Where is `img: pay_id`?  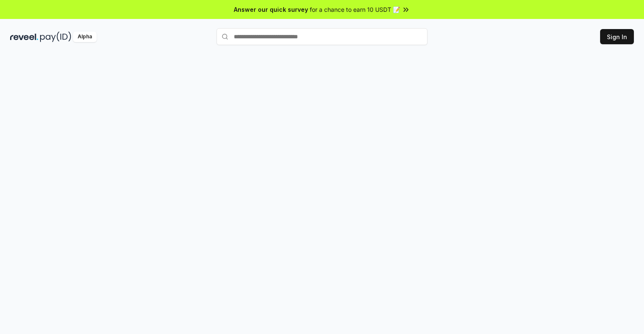 img: pay_id is located at coordinates (56, 36).